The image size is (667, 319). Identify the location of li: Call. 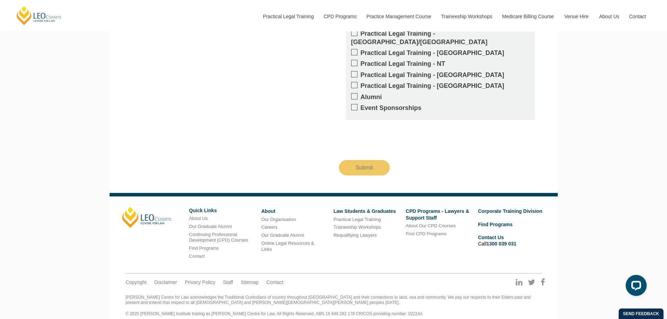
(511, 240).